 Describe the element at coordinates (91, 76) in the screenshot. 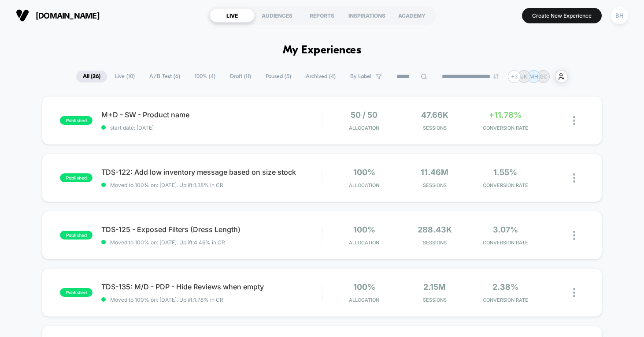

I see `span: All ( 26 )` at that location.